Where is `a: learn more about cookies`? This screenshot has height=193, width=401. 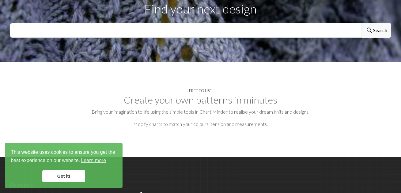 a: learn more about cookies is located at coordinates (93, 161).